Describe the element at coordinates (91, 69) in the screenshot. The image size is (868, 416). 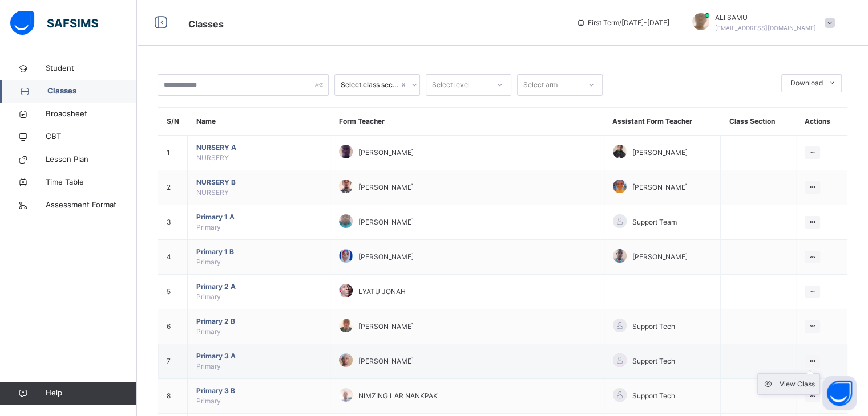
I see `span: Student` at that location.